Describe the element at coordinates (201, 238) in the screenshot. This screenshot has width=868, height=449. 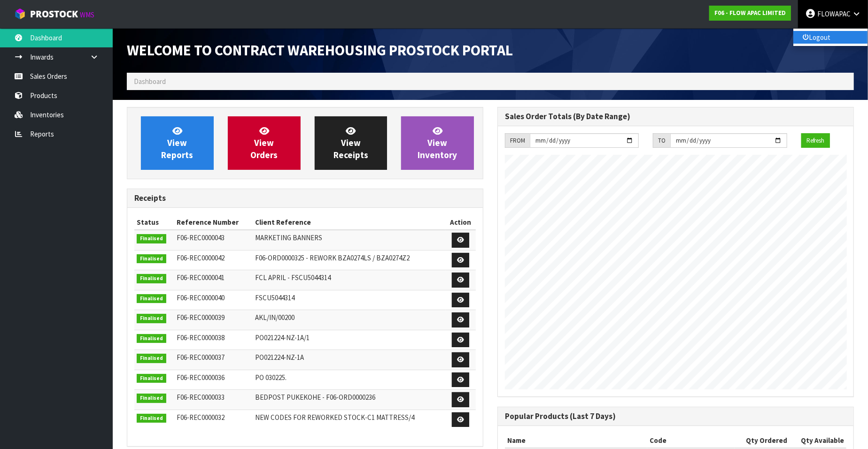
I see `span: F06-REC0000043` at that location.